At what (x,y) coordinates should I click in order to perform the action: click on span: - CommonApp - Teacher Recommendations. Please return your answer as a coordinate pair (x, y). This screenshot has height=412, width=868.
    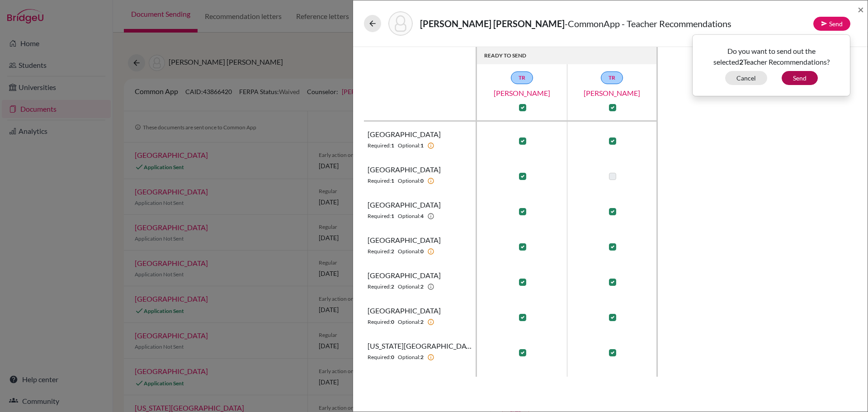
    Looking at the image, I should click on (648, 23).